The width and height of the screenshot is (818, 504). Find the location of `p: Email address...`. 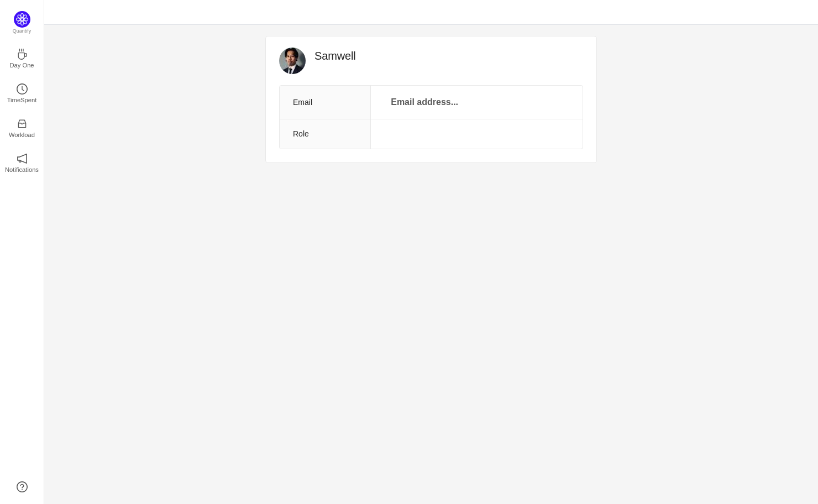

p: Email address... is located at coordinates (425, 102).